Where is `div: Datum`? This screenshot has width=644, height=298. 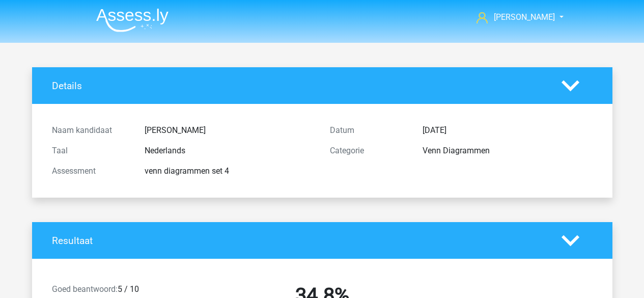 div: Datum is located at coordinates (369, 130).